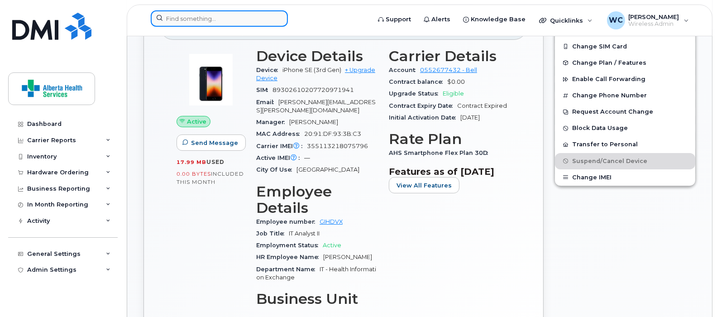  What do you see at coordinates (288, 221) in the screenshot?
I see `span: Employee number` at bounding box center [288, 221].